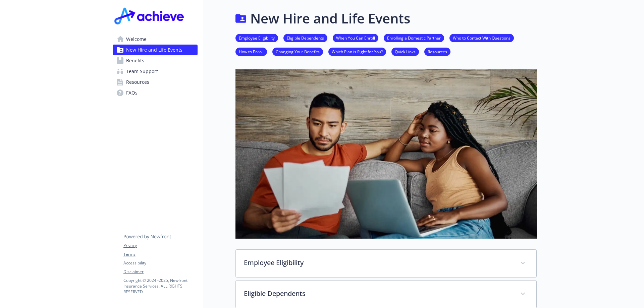  I want to click on a: Which Plan is Right for You?, so click(357, 51).